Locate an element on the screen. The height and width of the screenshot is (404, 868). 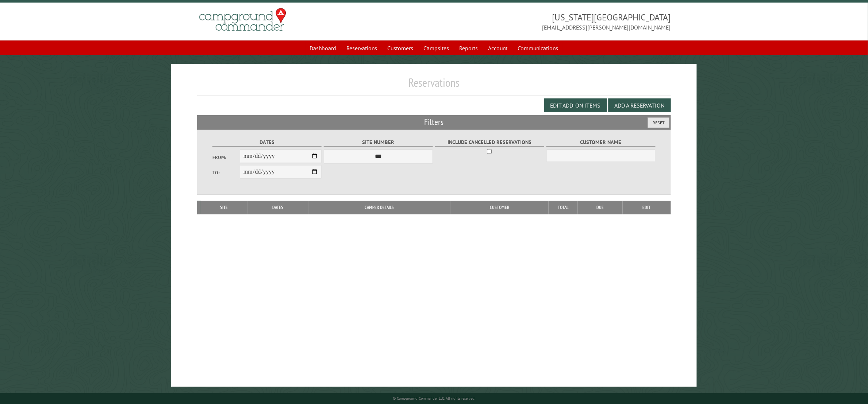
th: Customer is located at coordinates (499, 208).